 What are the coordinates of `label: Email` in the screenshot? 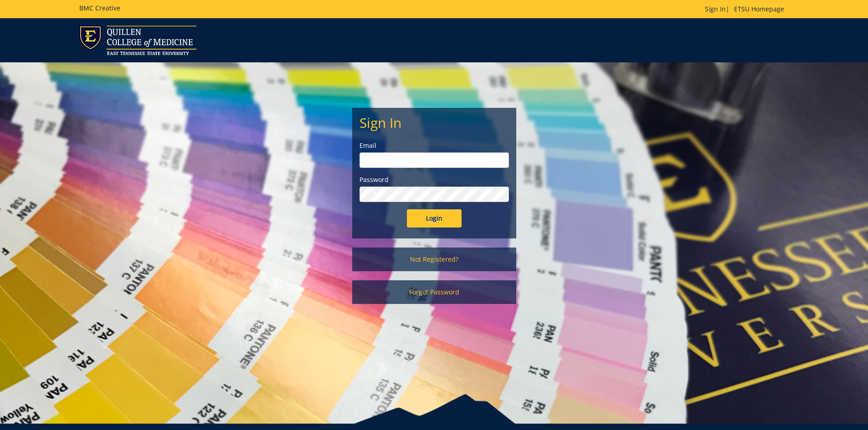 It's located at (434, 146).